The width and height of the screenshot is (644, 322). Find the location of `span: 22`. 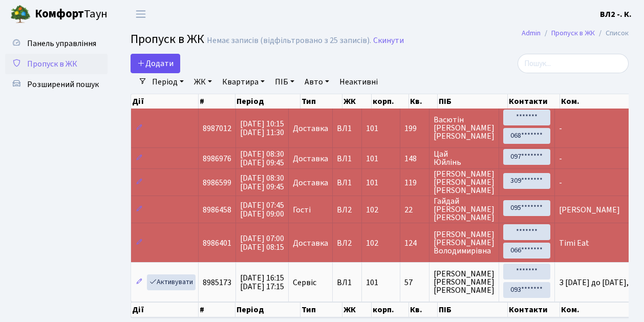

span: 22 is located at coordinates (414, 210).